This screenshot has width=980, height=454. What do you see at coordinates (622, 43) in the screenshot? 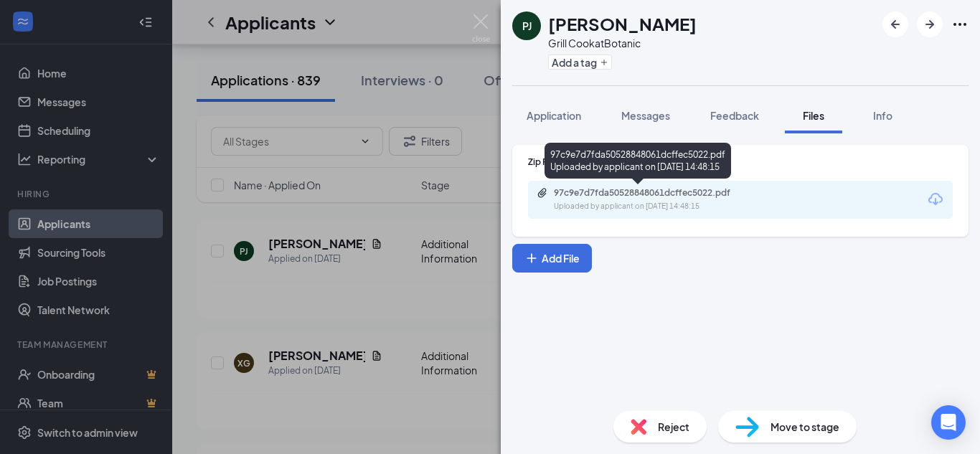
I see `div: Grill Cook at Botanic` at bounding box center [622, 43].